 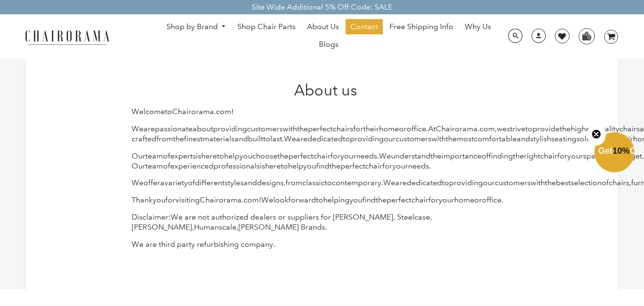 What do you see at coordinates (538, 182) in the screenshot?
I see `span: with` at bounding box center [538, 182].